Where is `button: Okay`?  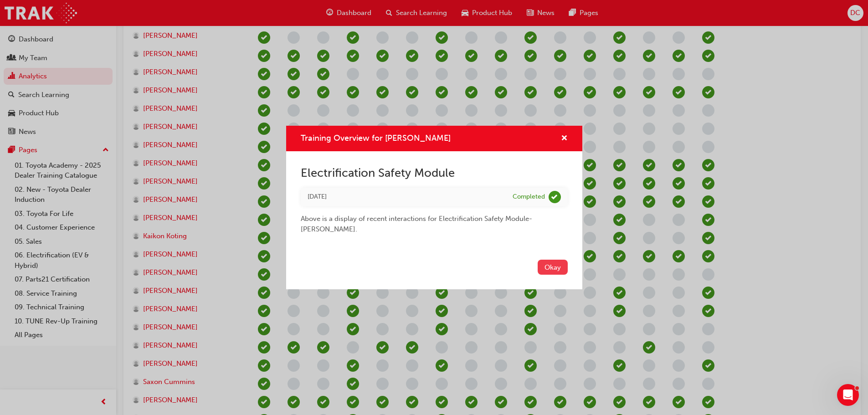
button: Okay is located at coordinates (553, 267).